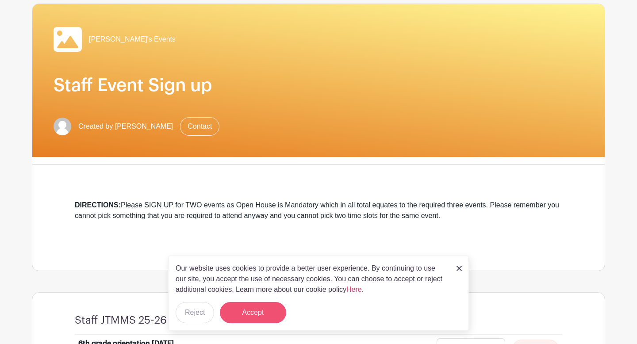 Image resolution: width=637 pixels, height=344 pixels. Describe the element at coordinates (354, 289) in the screenshot. I see `a: Here` at that location.